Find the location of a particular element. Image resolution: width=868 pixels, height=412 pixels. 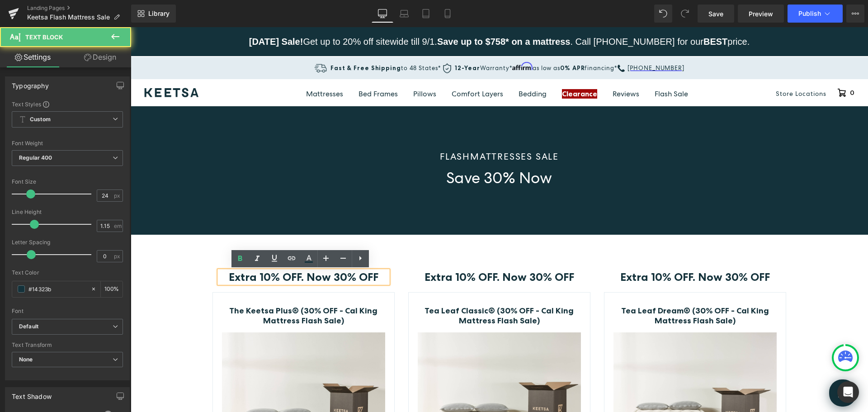

a: Comfort Layers is located at coordinates (346, 66).